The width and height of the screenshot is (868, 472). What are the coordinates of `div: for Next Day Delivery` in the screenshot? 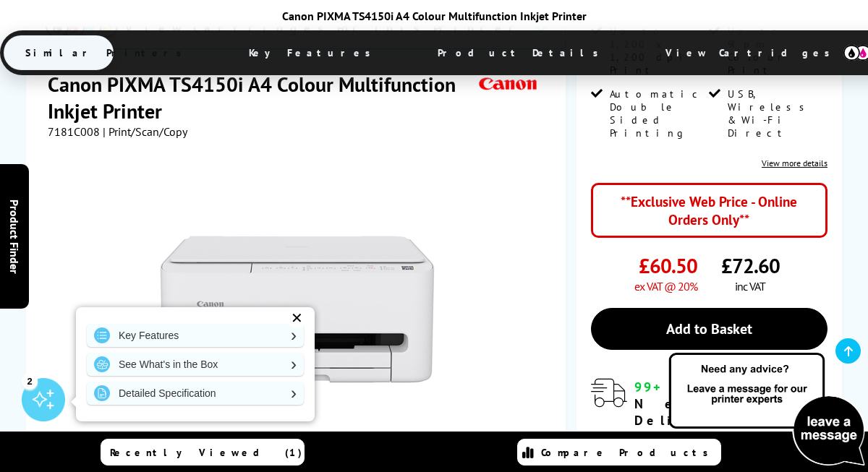 It's located at (731, 403).